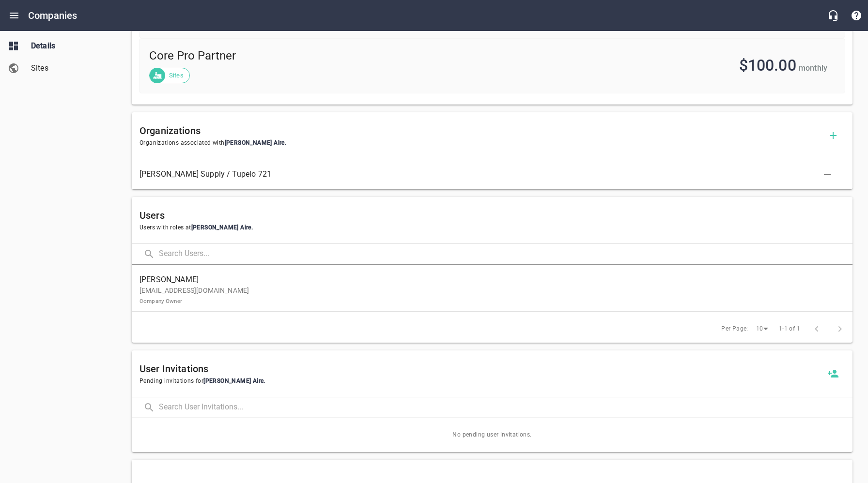 This screenshot has height=483, width=868. What do you see at coordinates (762, 329) in the screenshot?
I see `div: 10` at bounding box center [762, 329].